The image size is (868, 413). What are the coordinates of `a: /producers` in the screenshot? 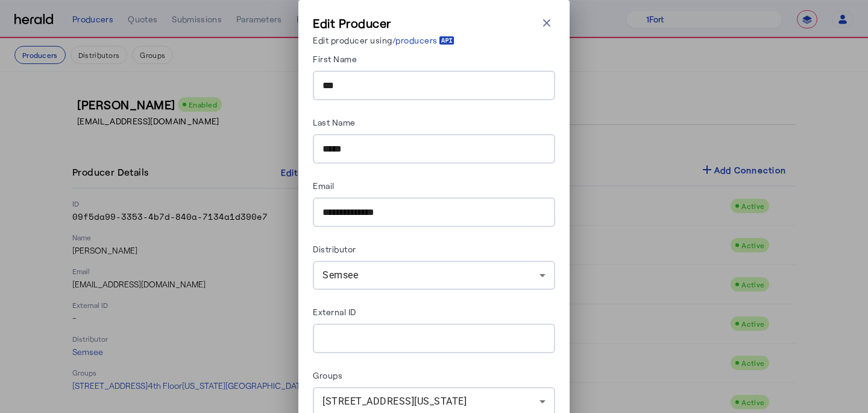 It's located at (424, 40).